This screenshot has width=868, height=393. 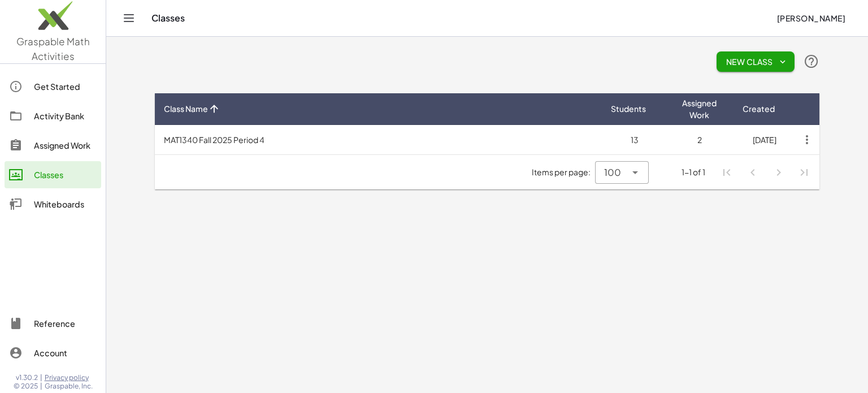 What do you see at coordinates (69, 386) in the screenshot?
I see `span: Graspable, Inc.` at bounding box center [69, 386].